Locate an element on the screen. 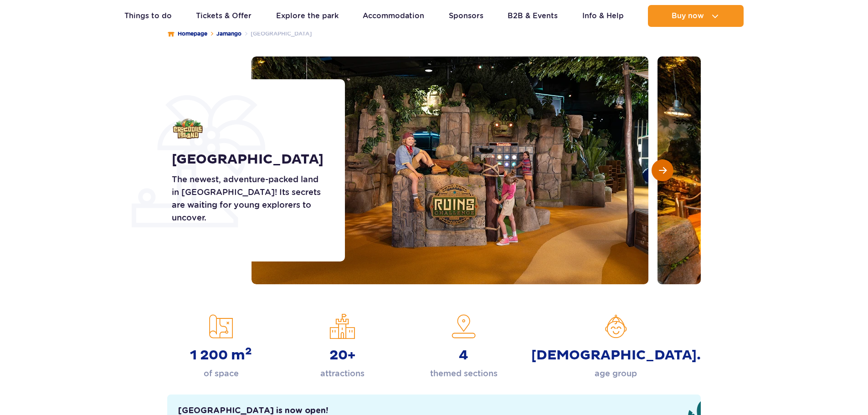 The width and height of the screenshot is (868, 415). span: Buy now is located at coordinates (688, 16).